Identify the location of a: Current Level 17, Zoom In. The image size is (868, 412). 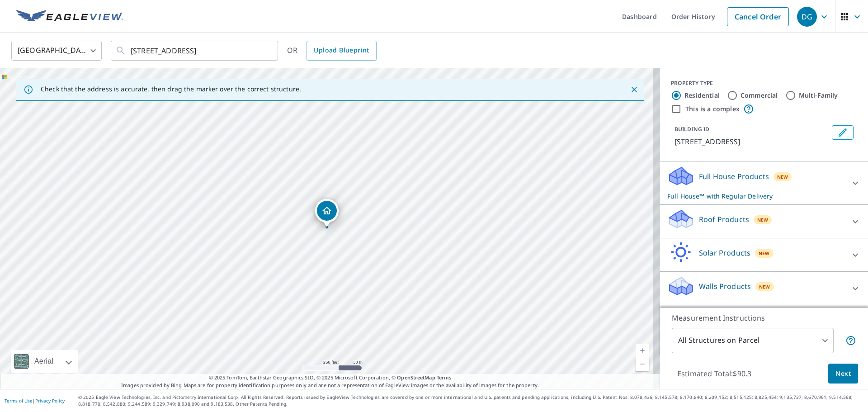
(642, 351).